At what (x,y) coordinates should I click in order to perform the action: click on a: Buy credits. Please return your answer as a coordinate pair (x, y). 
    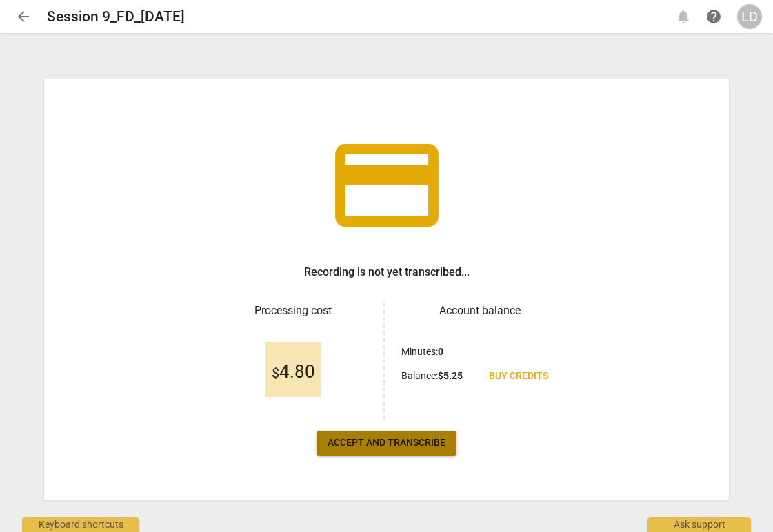
    Looking at the image, I should click on (518, 376).